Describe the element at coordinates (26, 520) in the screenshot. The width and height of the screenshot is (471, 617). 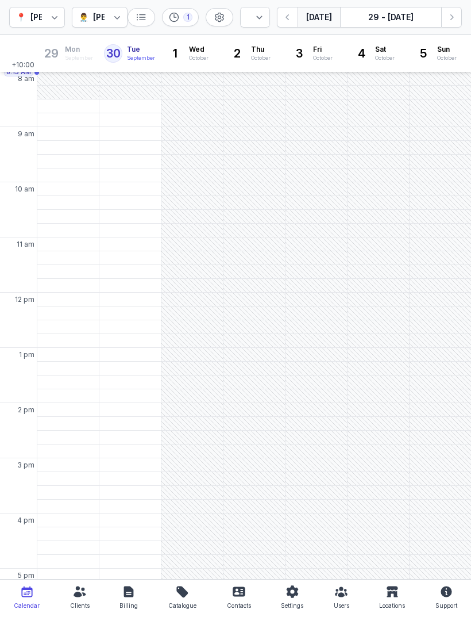
I see `span: 4 pm` at that location.